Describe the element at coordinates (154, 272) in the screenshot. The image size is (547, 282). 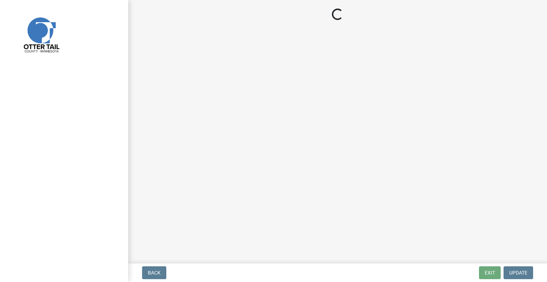
I see `button: Back` at that location.